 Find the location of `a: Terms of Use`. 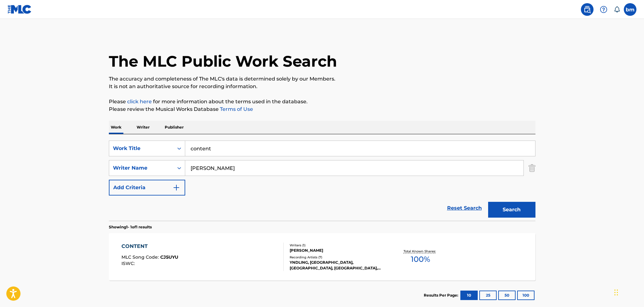

a: Terms of Use is located at coordinates (236, 109).